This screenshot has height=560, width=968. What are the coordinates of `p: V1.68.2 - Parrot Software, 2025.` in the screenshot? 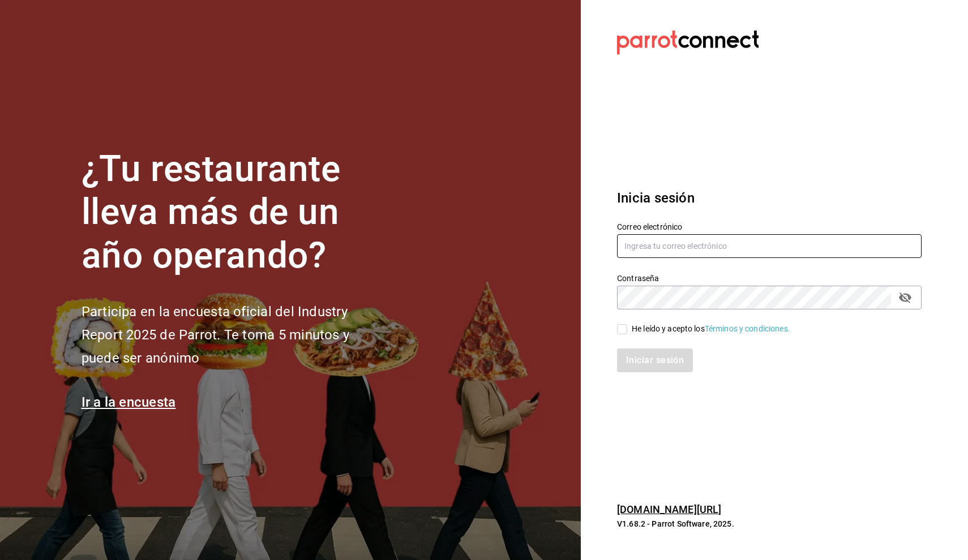 It's located at (769, 524).